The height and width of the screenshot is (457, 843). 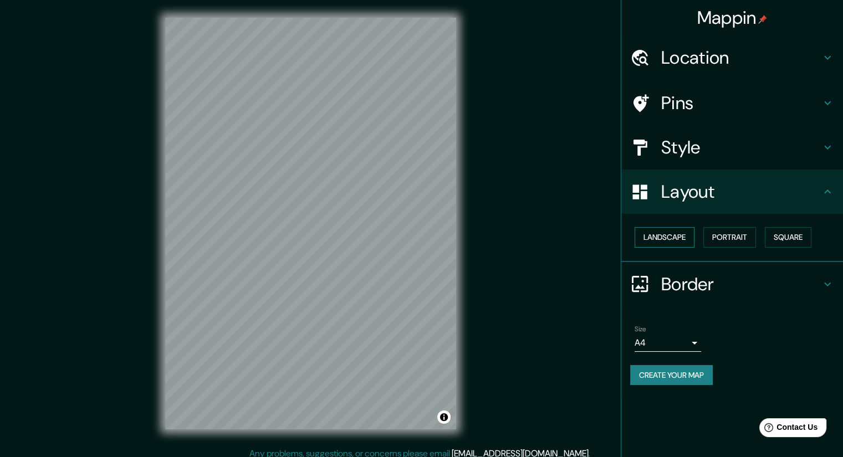 I want to click on button: Square, so click(x=788, y=237).